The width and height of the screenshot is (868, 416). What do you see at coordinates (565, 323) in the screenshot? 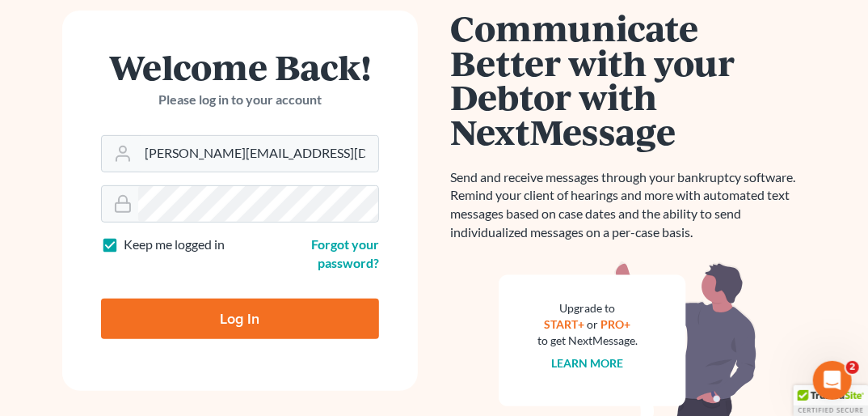
I see `a: START+` at bounding box center [565, 323].